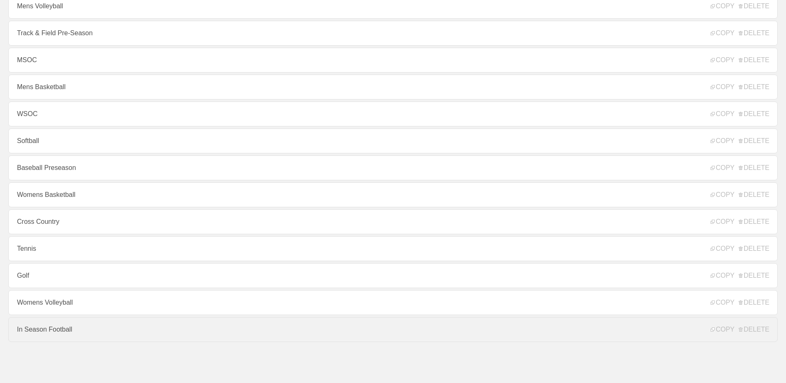 The width and height of the screenshot is (786, 383). I want to click on div: Chat Widget, so click(765, 363).